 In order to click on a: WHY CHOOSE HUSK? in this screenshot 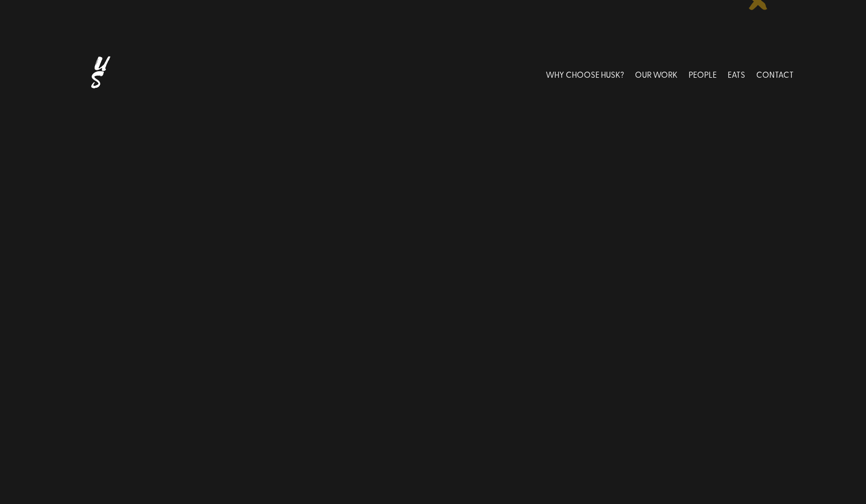, I will do `click(585, 74)`.